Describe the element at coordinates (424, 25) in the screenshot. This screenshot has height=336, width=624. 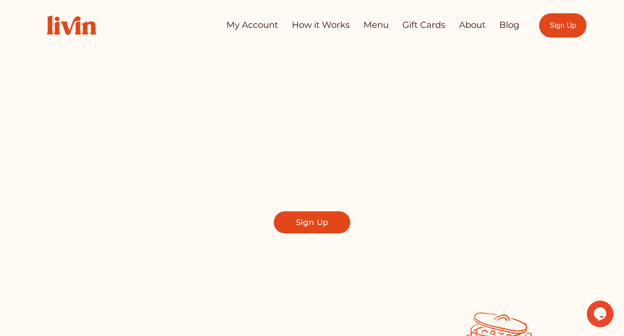
I see `a: Gift Cards` at that location.